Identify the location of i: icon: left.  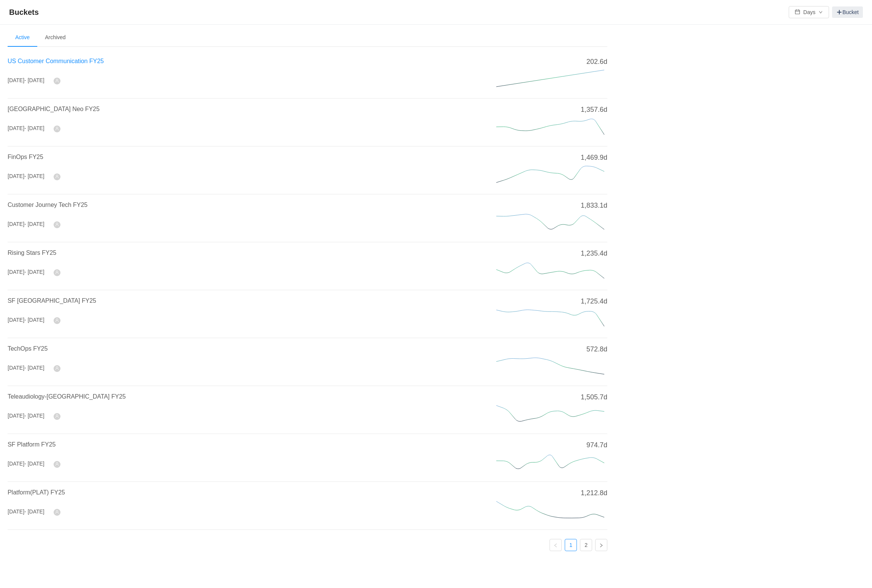
(556, 545).